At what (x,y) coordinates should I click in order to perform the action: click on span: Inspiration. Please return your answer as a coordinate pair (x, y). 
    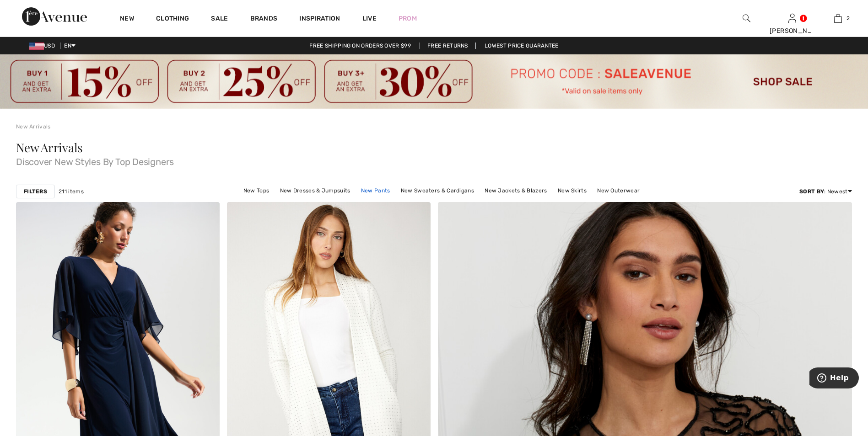
    Looking at the image, I should click on (319, 19).